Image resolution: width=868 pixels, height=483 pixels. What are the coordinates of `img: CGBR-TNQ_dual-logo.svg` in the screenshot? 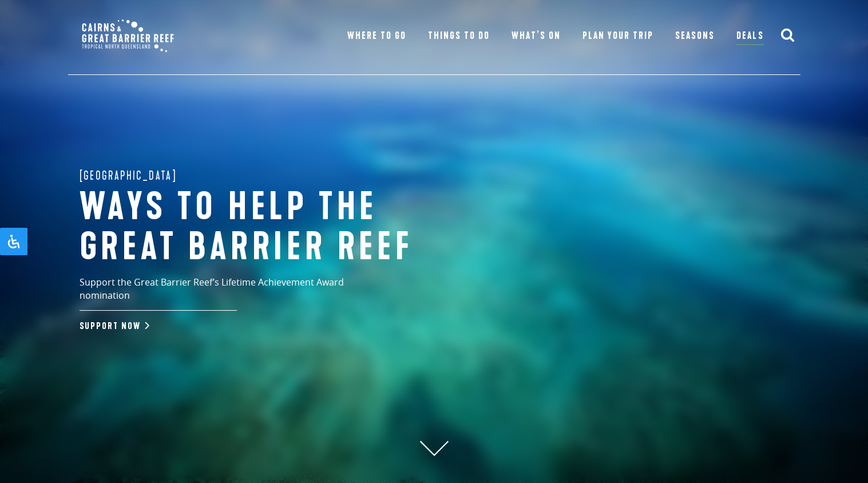 It's located at (128, 35).